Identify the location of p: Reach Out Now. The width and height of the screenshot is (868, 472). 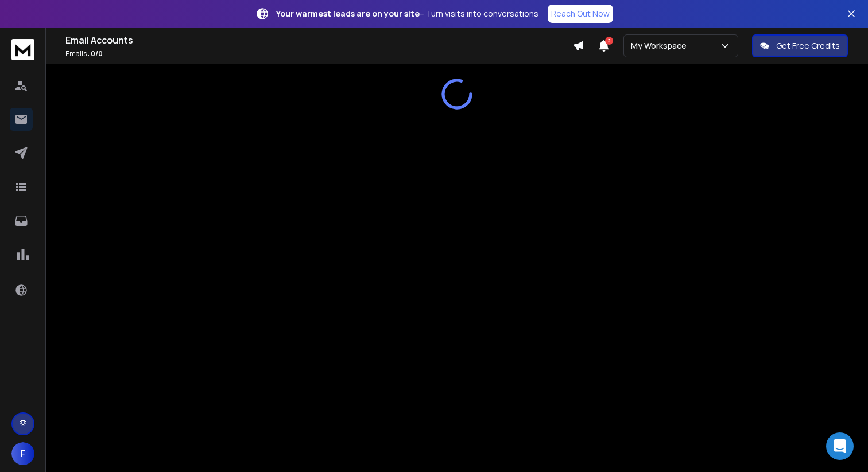
(580, 14).